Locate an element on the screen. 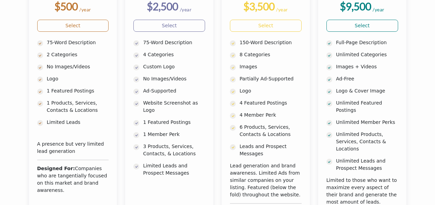 The height and width of the screenshot is (205, 435). p: Limited Leads and Prospect Messages is located at coordinates (174, 169).